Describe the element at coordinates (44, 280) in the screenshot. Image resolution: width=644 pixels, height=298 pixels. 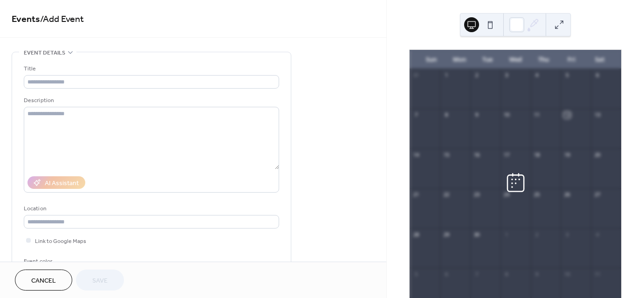
I see `a: Cancel` at that location.